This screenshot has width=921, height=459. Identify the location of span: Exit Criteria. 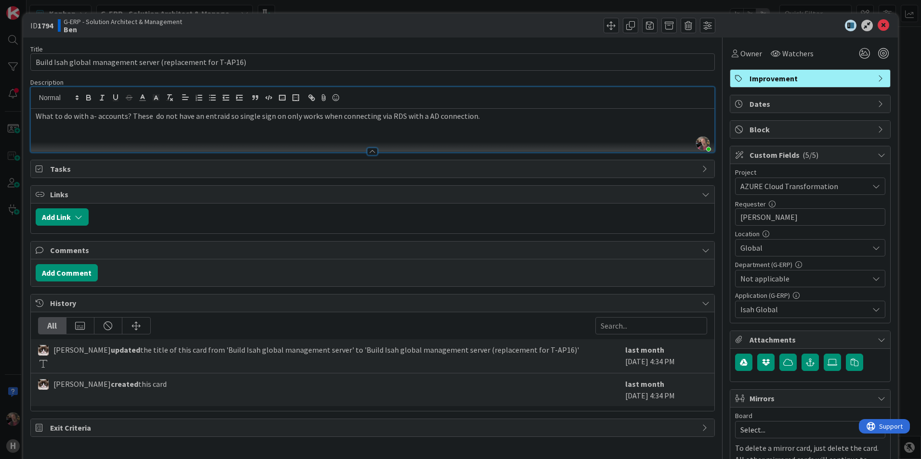
(373, 428).